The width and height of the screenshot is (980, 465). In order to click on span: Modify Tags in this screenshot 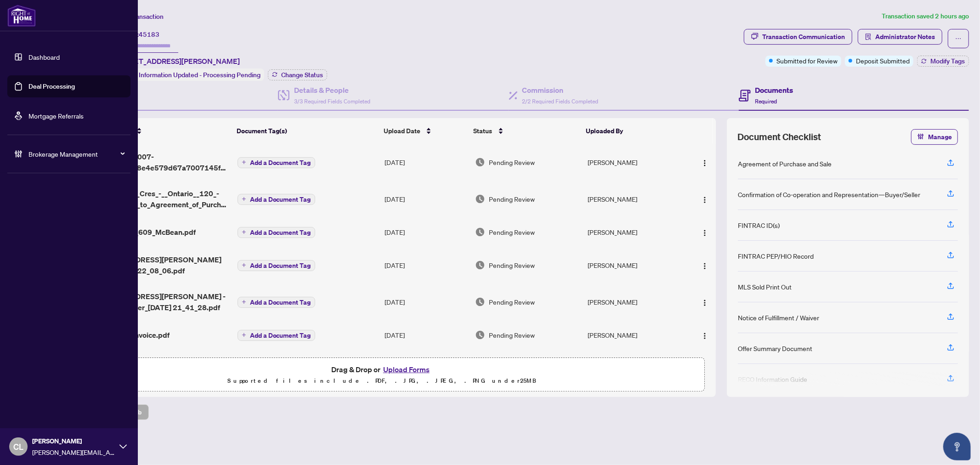, I will do `click(947, 61)`.